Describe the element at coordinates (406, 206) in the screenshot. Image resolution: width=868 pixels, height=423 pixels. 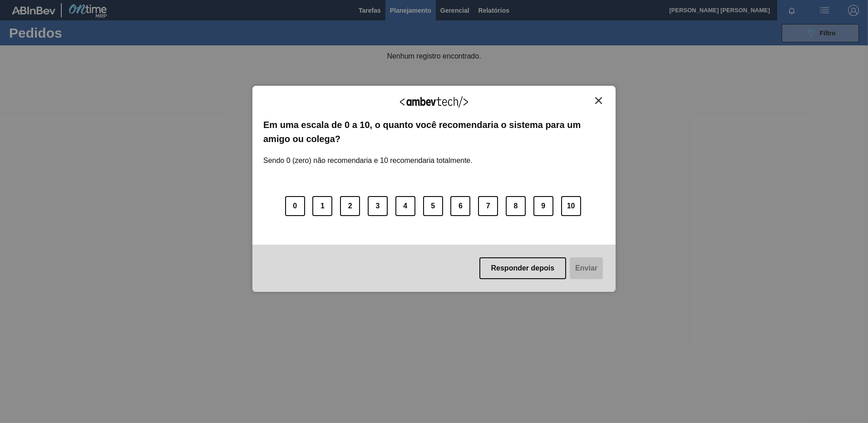
I see `button: 4` at that location.